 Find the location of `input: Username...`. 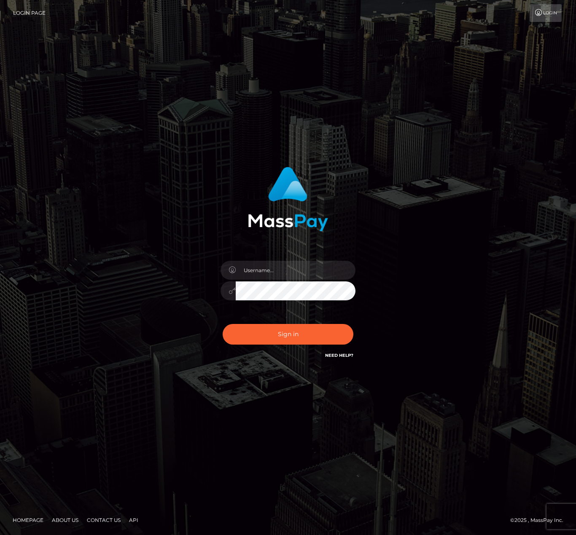

input: Username... is located at coordinates (295, 270).